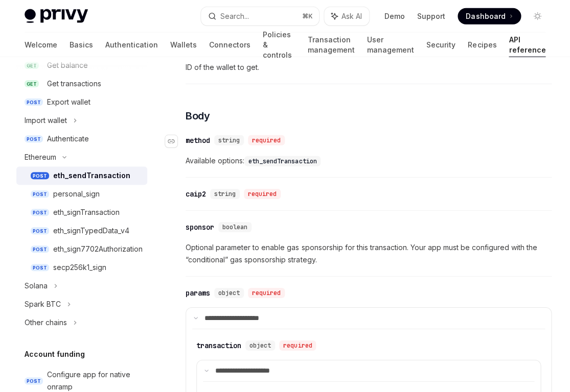  Describe the element at coordinates (489, 17) in the screenshot. I see `a: Dashboard` at that location.